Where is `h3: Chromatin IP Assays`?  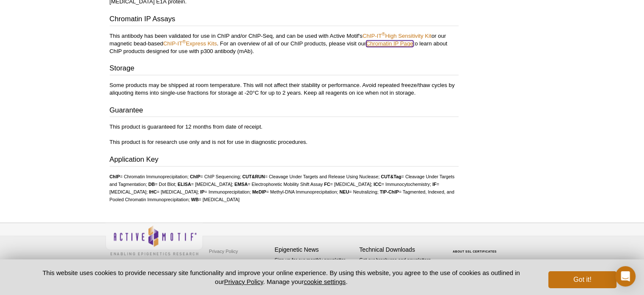 h3: Chromatin IP Assays is located at coordinates (284, 20).